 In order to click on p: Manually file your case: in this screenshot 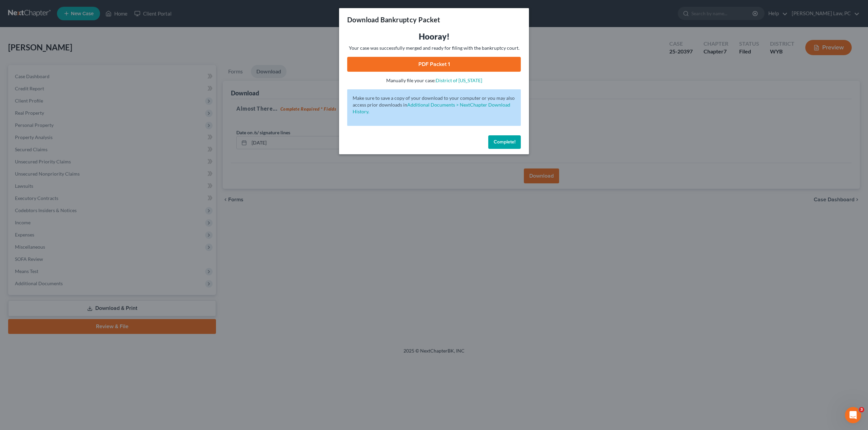, I will do `click(434, 81)`.